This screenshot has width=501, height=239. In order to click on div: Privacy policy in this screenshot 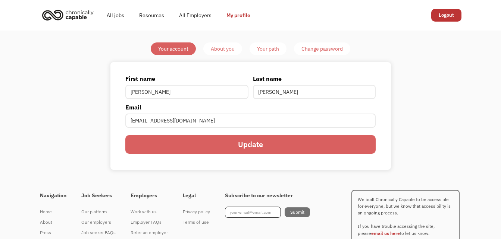, I will do `click(196, 212)`.